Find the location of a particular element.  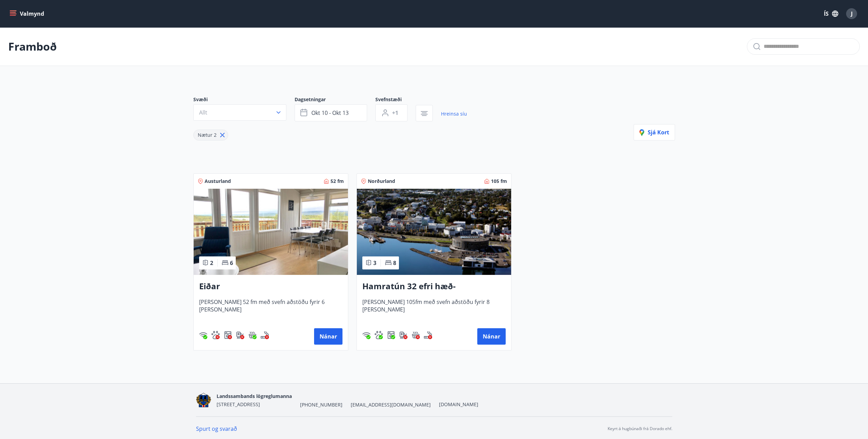

span: Dagsetningar is located at coordinates (335, 100).